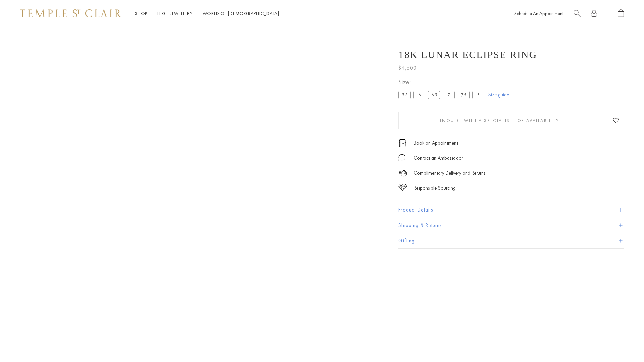 This screenshot has width=644, height=362. What do you see at coordinates (71, 14) in the screenshot?
I see `img: Temple St. Clair` at bounding box center [71, 14].